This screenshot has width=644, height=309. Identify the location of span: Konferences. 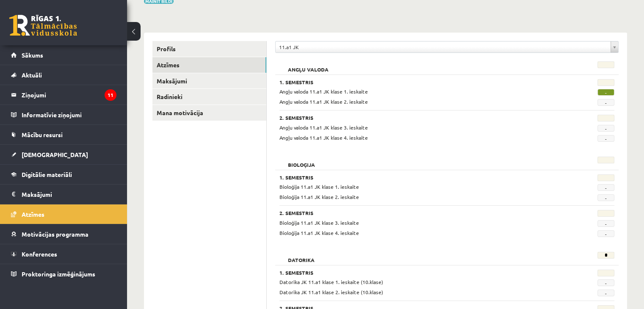
(39, 254).